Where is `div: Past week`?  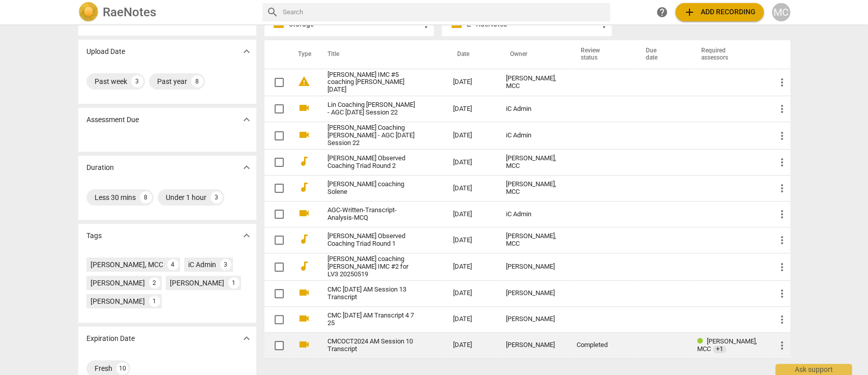
div: Past week is located at coordinates (111, 81).